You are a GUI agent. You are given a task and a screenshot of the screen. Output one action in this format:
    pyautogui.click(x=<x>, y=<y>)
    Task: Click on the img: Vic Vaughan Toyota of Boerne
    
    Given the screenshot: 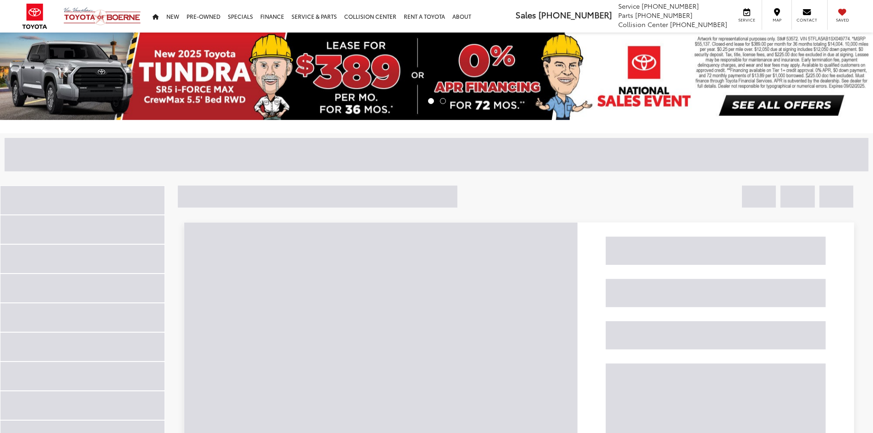 What is the action you would take?
    pyautogui.click(x=102, y=16)
    